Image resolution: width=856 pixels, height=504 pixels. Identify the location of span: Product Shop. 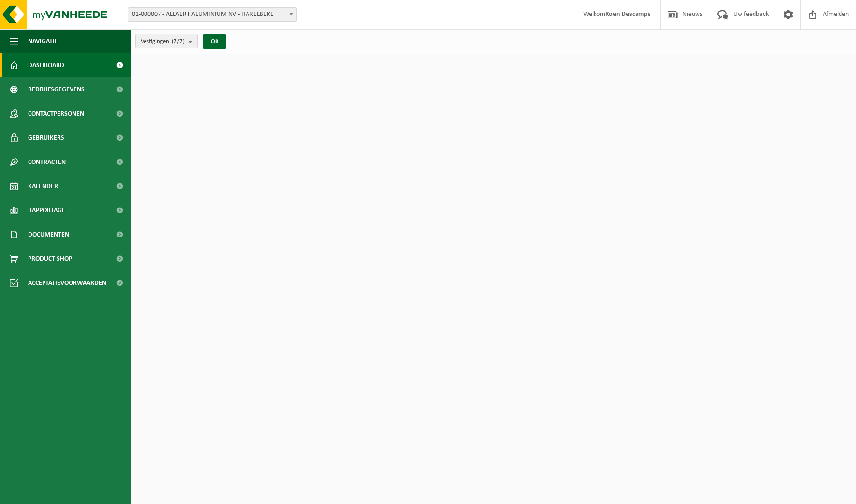
(50, 258).